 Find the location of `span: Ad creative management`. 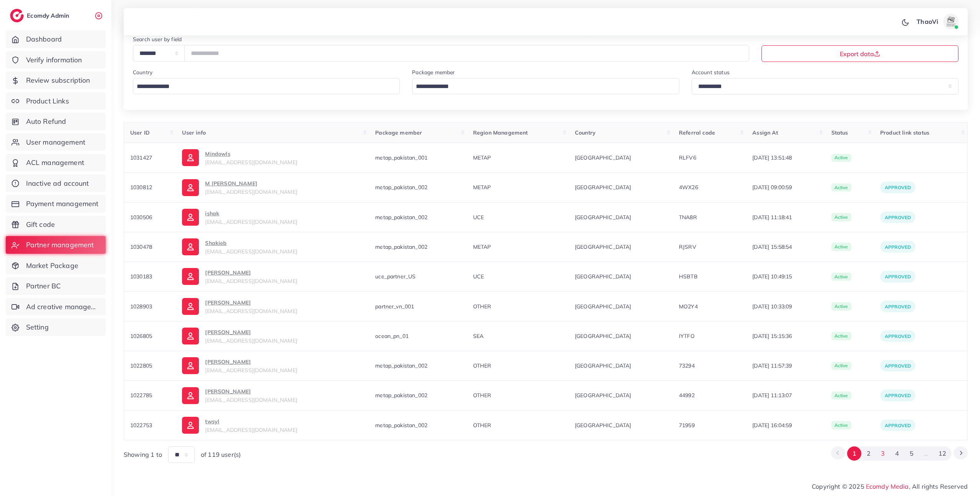

span: Ad creative management is located at coordinates (63, 307).